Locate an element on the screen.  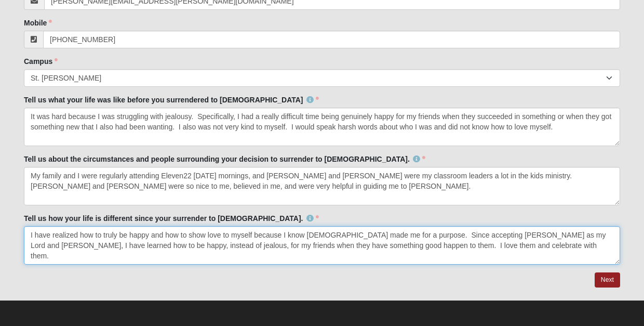
label: Mobile is located at coordinates (38, 23).